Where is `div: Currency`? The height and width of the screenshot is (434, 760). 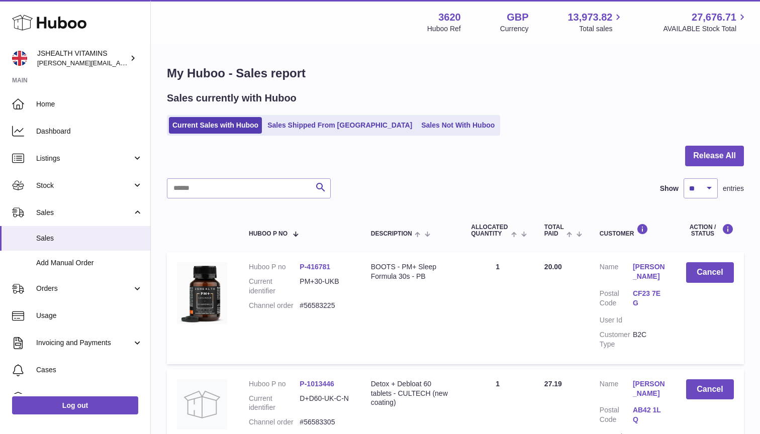 div: Currency is located at coordinates (514, 29).